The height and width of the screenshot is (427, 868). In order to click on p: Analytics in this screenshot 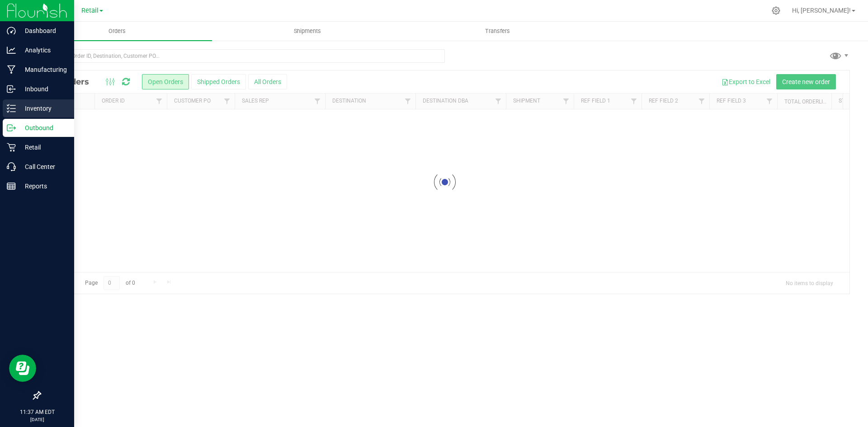, I will do `click(43, 51)`.